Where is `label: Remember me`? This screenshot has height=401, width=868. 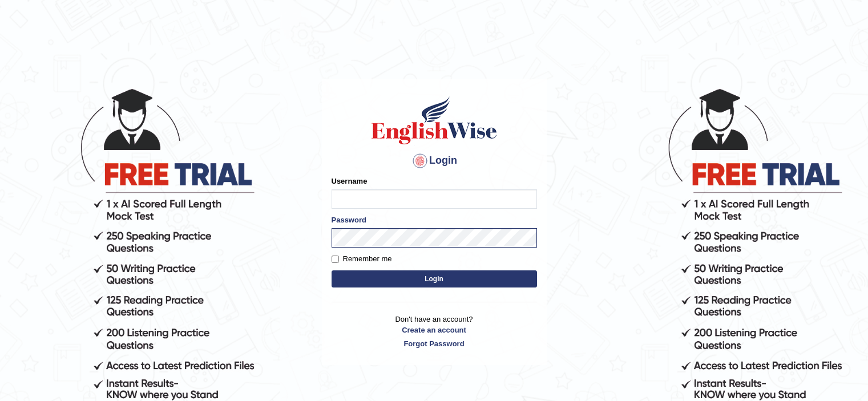
label: Remember me is located at coordinates (362, 259).